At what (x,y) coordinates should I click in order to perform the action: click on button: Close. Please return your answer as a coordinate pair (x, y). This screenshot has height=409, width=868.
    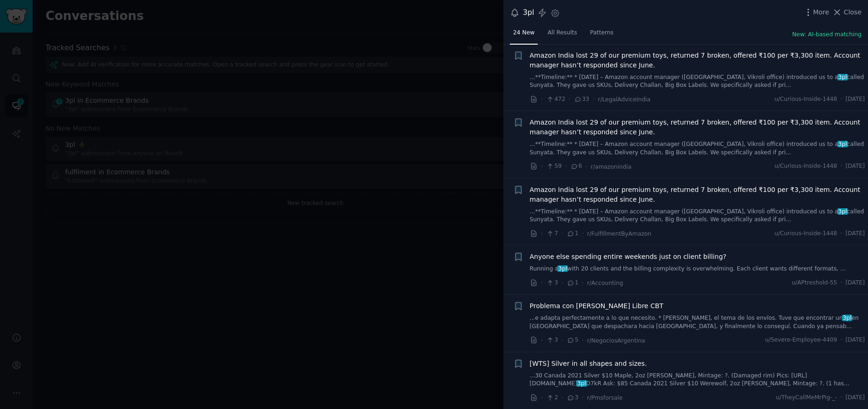
    Looking at the image, I should click on (846, 12).